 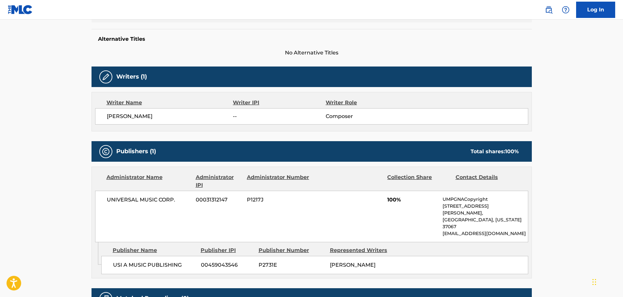 I want to click on span: No Alternative Titles, so click(x=312, y=53).